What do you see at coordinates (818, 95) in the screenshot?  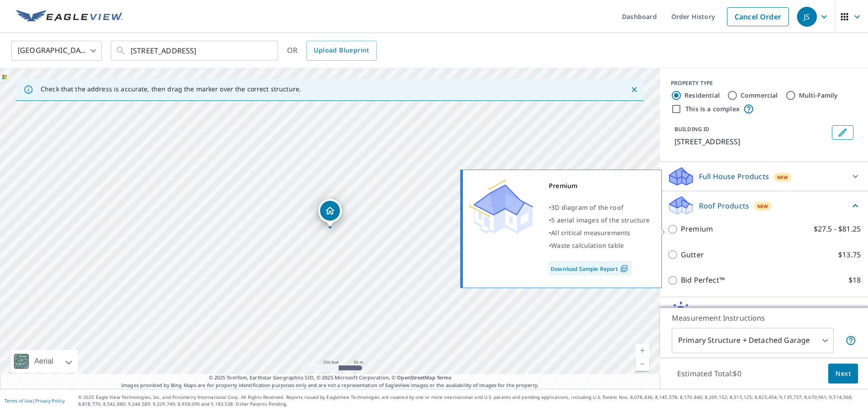 I see `label: Multi-Family` at bounding box center [818, 95].